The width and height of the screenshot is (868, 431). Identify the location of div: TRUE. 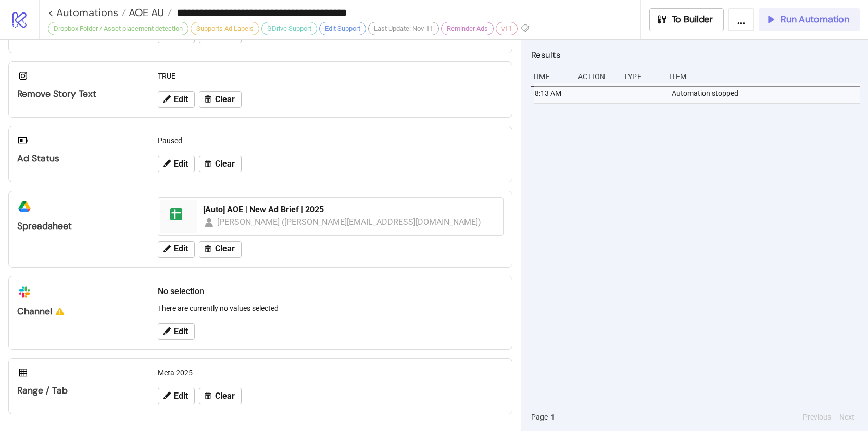
(330, 76).